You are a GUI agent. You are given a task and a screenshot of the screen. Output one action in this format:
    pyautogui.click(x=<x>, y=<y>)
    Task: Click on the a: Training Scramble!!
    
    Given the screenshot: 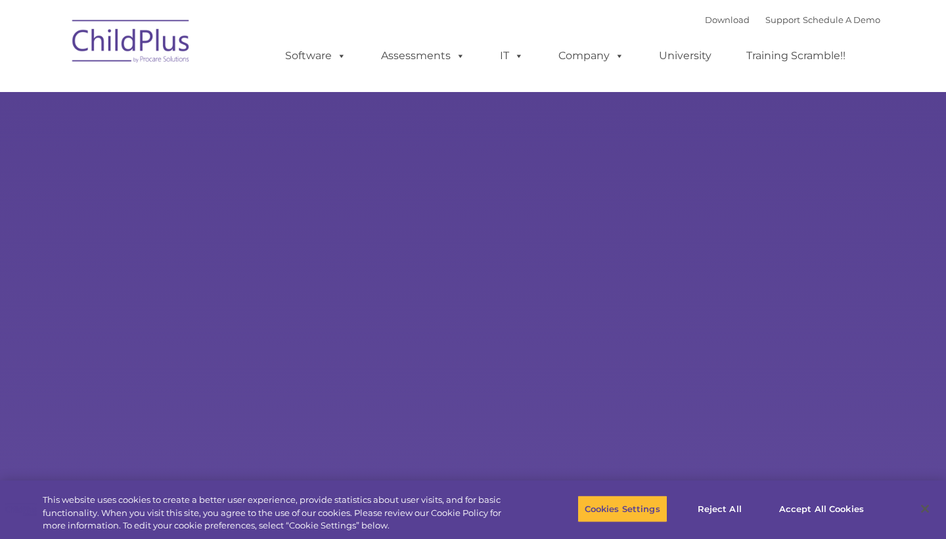 What is the action you would take?
    pyautogui.click(x=796, y=56)
    